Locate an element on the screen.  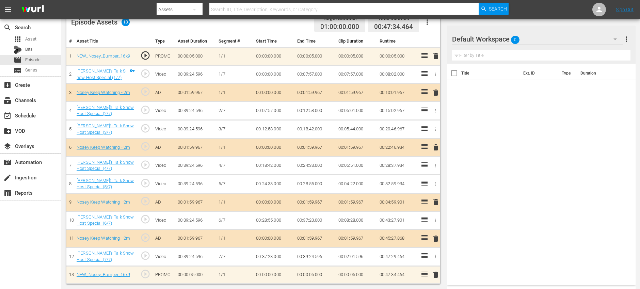
td: 12 is located at coordinates (70, 257).